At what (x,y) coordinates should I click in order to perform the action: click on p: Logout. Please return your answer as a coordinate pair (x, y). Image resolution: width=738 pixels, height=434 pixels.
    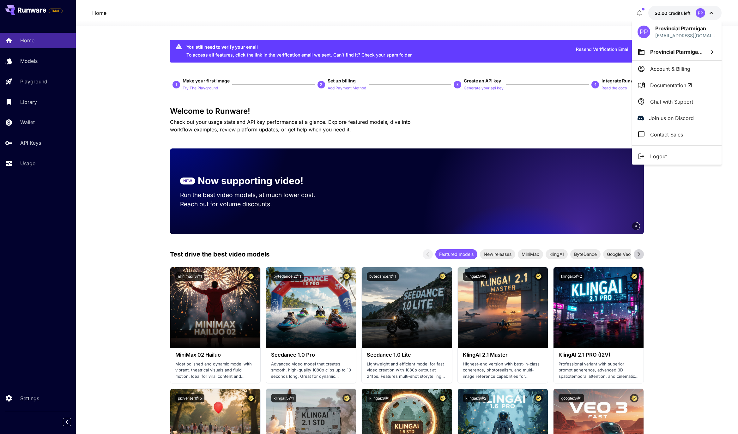
    Looking at the image, I should click on (659, 156).